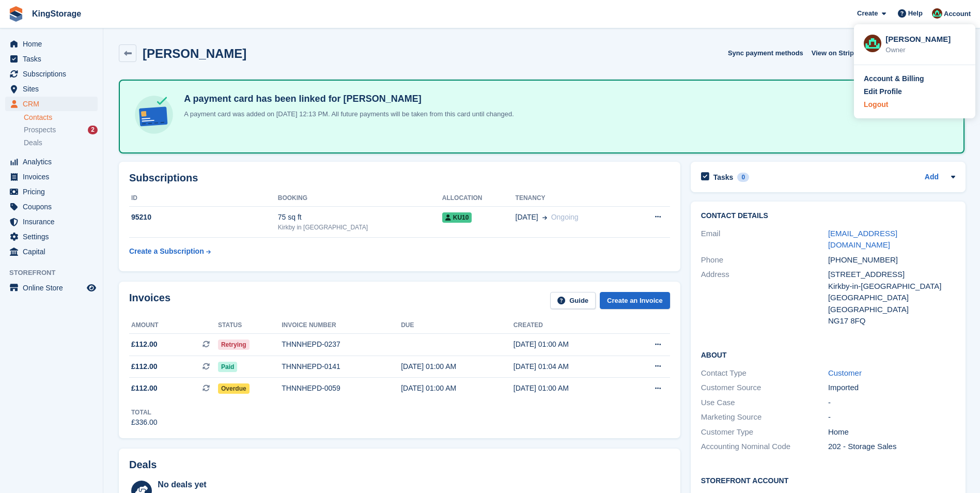 The image size is (980, 493). What do you see at coordinates (915, 104) in the screenshot?
I see `a: Logout` at bounding box center [915, 104].